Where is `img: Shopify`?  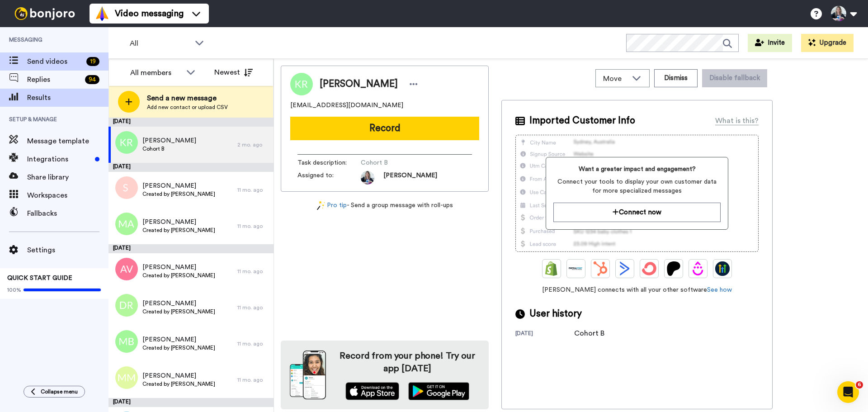 img: Shopify is located at coordinates (552, 268).